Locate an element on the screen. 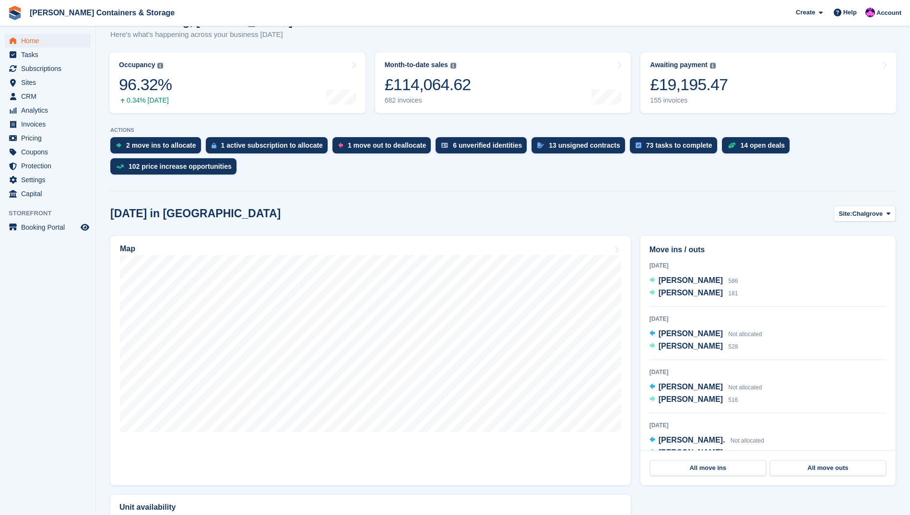 Image resolution: width=910 pixels, height=515 pixels. a: 1 active subscription to allocate is located at coordinates (269, 148).